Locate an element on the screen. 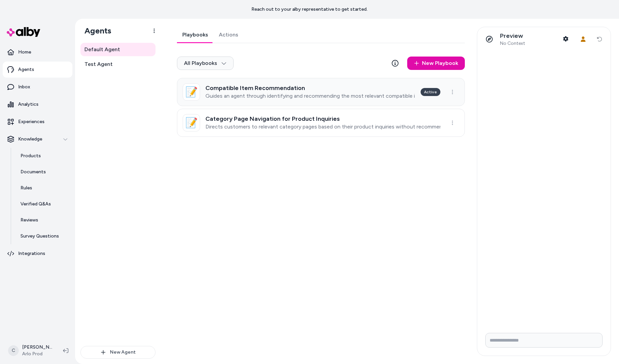 Image resolution: width=619 pixels, height=364 pixels. a: Documents is located at coordinates (43, 172).